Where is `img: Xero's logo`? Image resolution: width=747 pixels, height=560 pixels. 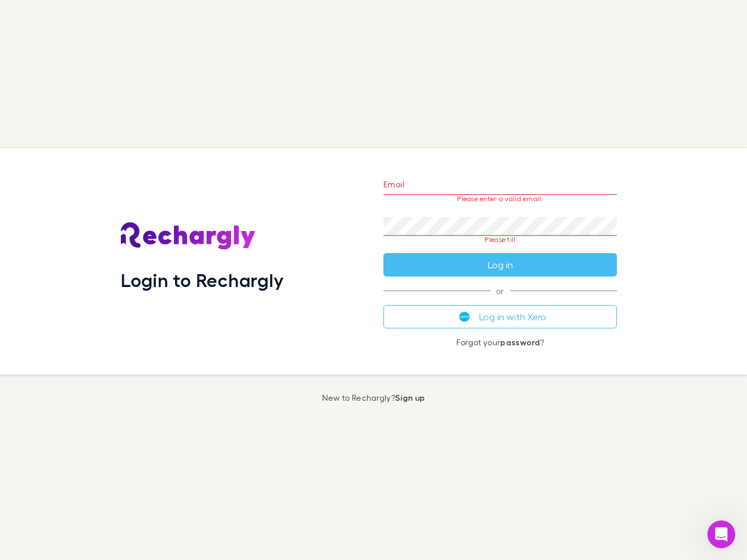
img: Xero's logo is located at coordinates (464, 317).